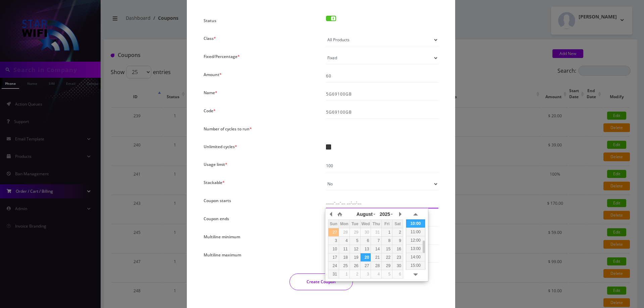 The image size is (644, 308). Describe the element at coordinates (344, 258) in the screenshot. I see `div: 18` at that location.